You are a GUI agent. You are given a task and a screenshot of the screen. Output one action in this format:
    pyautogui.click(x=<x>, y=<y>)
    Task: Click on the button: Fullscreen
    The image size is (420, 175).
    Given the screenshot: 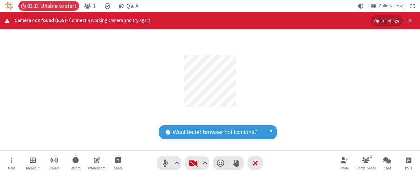 What is the action you would take?
    pyautogui.click(x=413, y=6)
    